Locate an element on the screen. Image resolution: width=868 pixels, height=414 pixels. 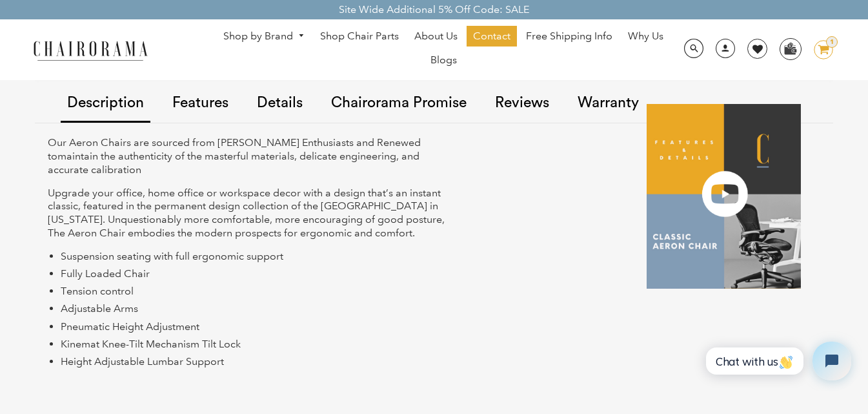
a: Details is located at coordinates (279, 103).